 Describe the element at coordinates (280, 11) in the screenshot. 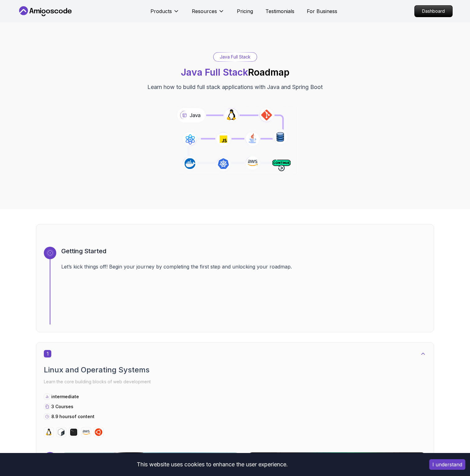

I see `a: Testimonials` at that location.